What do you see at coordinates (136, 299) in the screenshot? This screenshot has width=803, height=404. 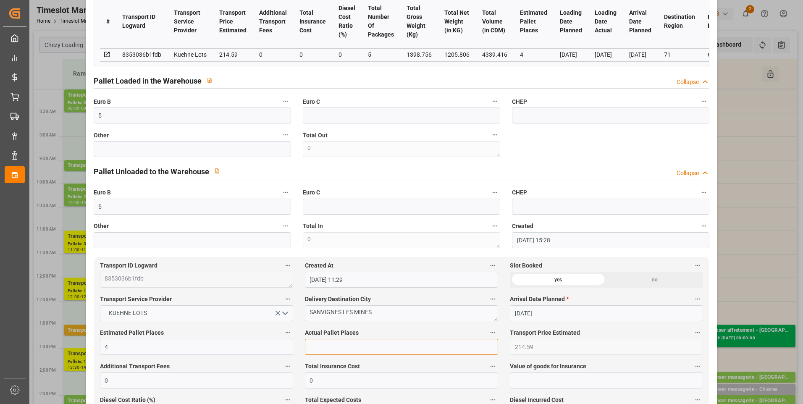 I see `span: Transport Service Provider` at bounding box center [136, 299].